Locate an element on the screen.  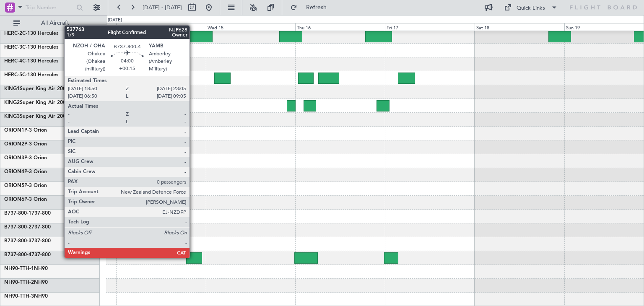
a: ORION6P-3 Orion is located at coordinates (25, 199).